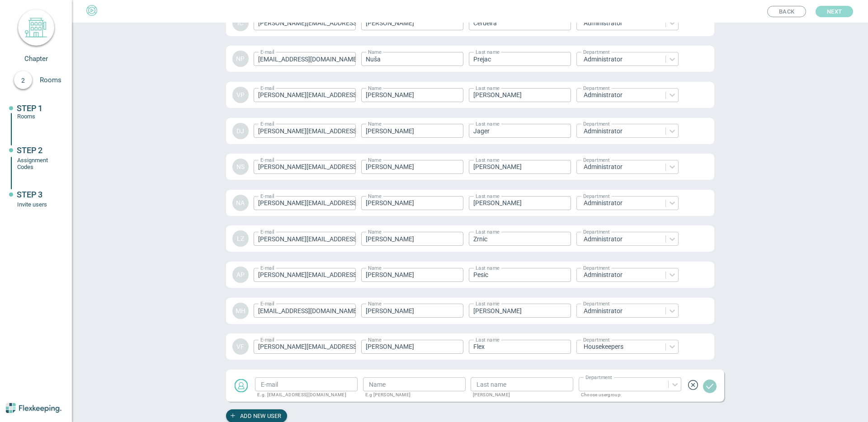  Describe the element at coordinates (240, 275) in the screenshot. I see `div: AP` at that location.